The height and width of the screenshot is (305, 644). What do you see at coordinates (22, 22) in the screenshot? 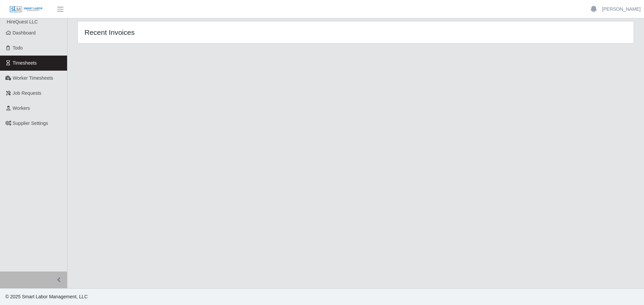
I see `span: HireQuest LLC` at bounding box center [22, 22].